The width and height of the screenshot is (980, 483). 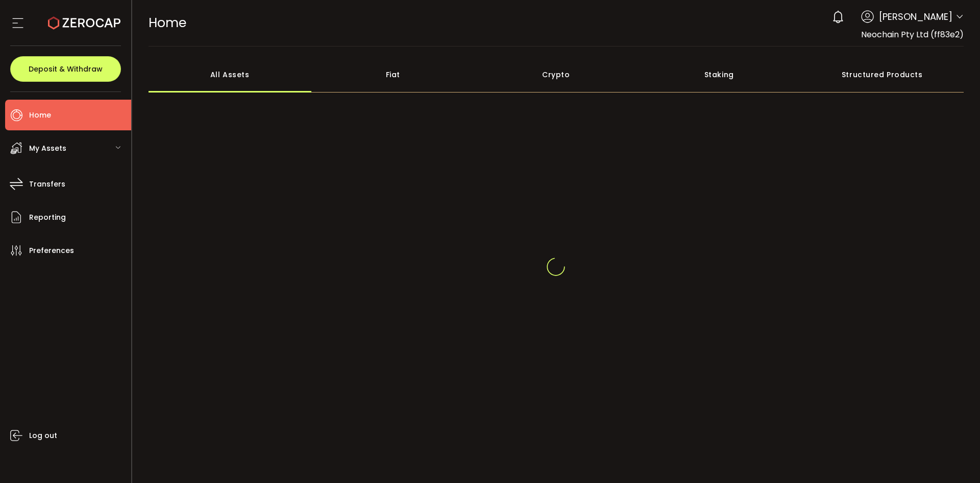 I want to click on div: Structured Products, so click(x=882, y=74).